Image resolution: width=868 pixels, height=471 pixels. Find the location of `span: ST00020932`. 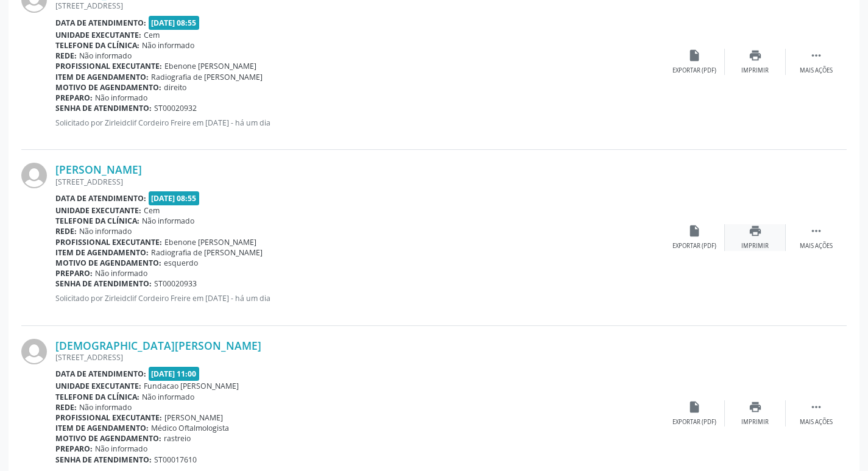

span: ST00020932 is located at coordinates (176, 108).